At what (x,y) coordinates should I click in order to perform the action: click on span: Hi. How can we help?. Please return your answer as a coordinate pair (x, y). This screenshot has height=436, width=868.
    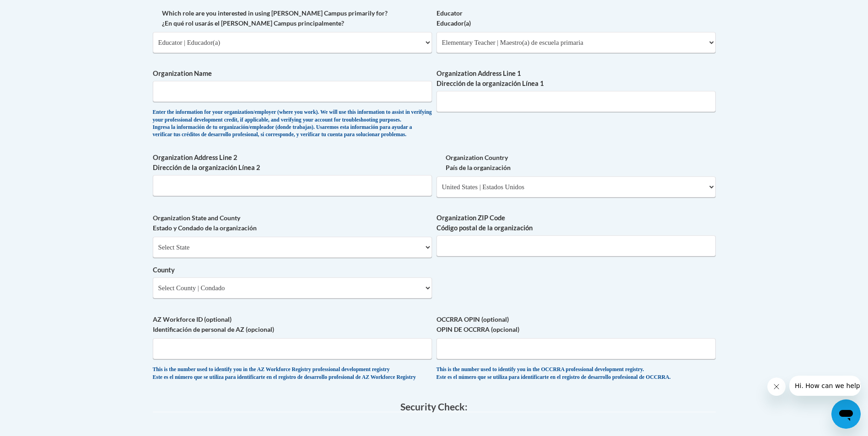
    Looking at the image, I should click on (40, 10).